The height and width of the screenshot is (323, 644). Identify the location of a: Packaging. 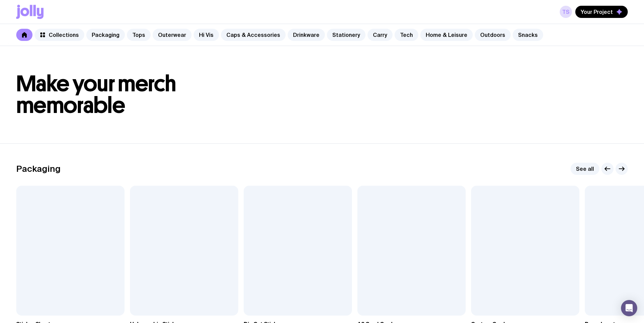
(106, 35).